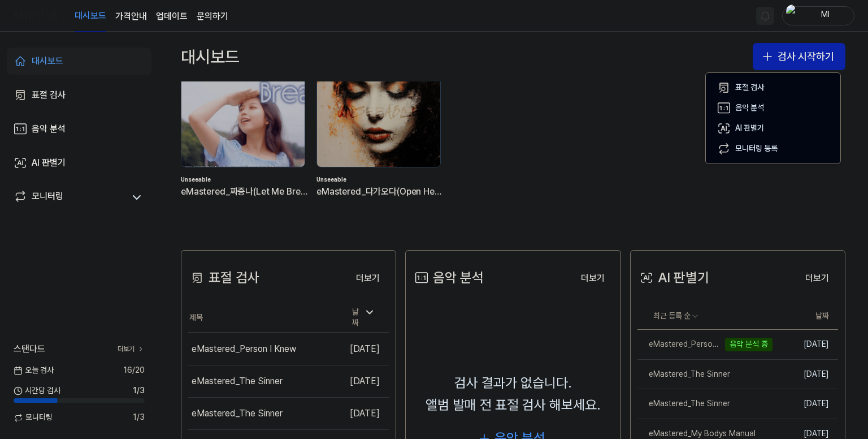  I want to click on span: 모니터링, so click(33, 417).